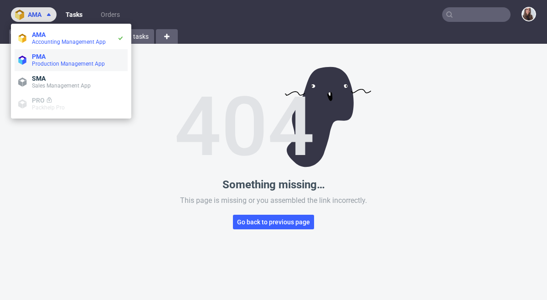 The width and height of the screenshot is (547, 300). Describe the element at coordinates (18, 36) in the screenshot. I see `a: All` at that location.